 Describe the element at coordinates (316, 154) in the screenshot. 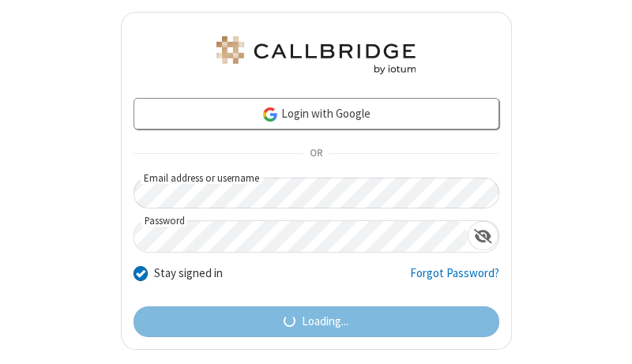

I see `span: OR` at that location.